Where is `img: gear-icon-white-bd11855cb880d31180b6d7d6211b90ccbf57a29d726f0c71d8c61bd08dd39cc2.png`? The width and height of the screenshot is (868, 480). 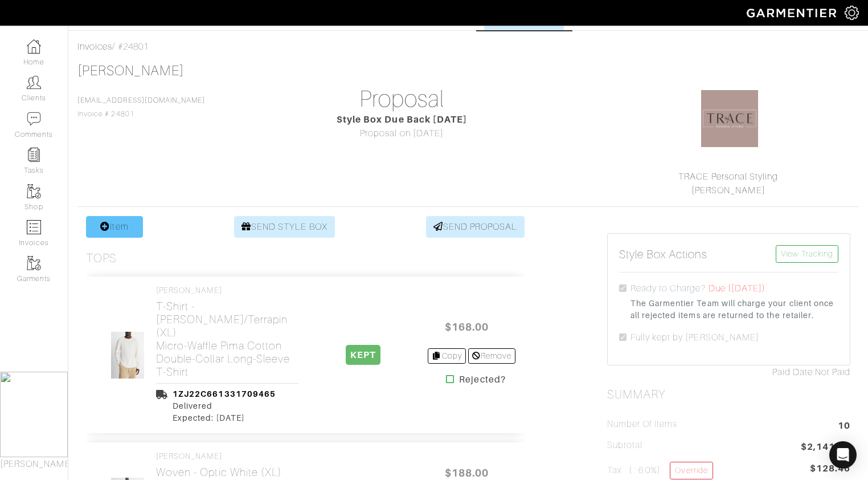
img: gear-icon-white-bd11855cb880d31180b6d7d6211b90ccbf57a29d726f0c71d8c61bd08dd39cc2.png is located at coordinates (851, 13).